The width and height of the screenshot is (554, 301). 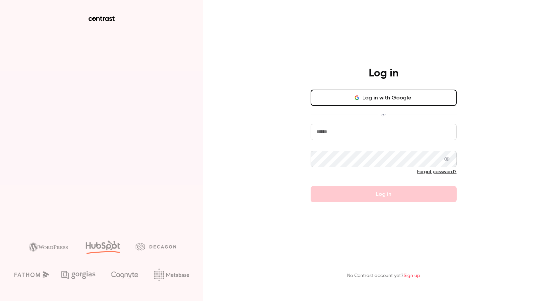 I want to click on p: No Contrast account yet?, so click(x=384, y=276).